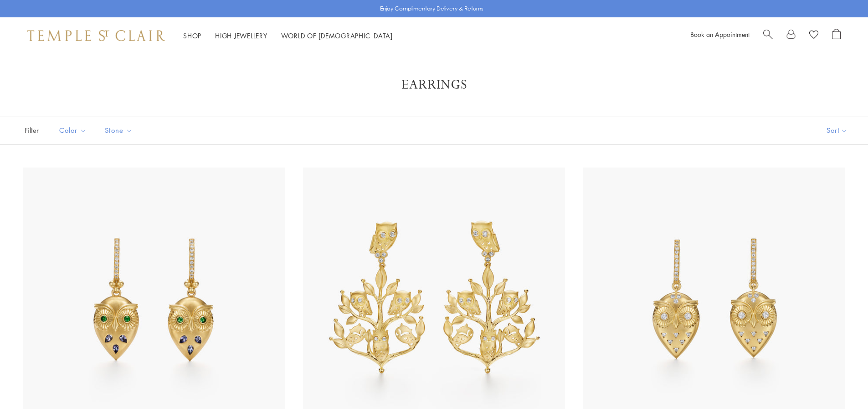 This screenshot has width=868, height=409. Describe the element at coordinates (814, 36) in the screenshot. I see `a: View Wishlist` at that location.